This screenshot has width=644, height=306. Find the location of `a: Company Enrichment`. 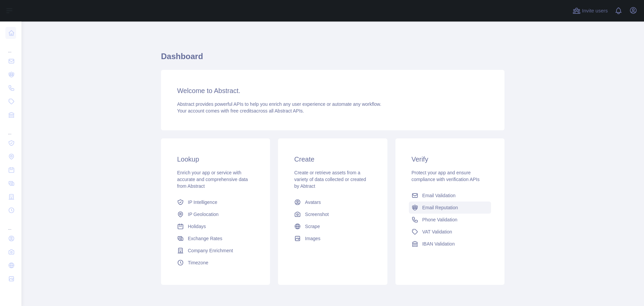

a: Company Enrichment is located at coordinates (215, 250).